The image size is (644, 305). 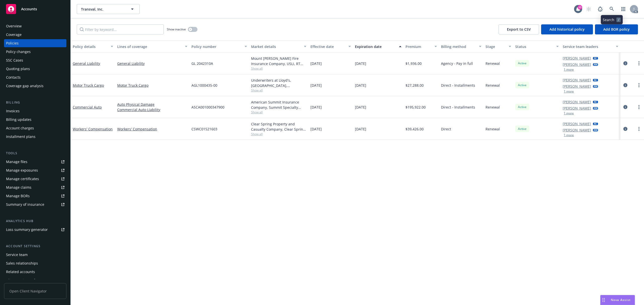 What do you see at coordinates (279, 47) in the screenshot?
I see `button: Market details` at bounding box center [279, 47].